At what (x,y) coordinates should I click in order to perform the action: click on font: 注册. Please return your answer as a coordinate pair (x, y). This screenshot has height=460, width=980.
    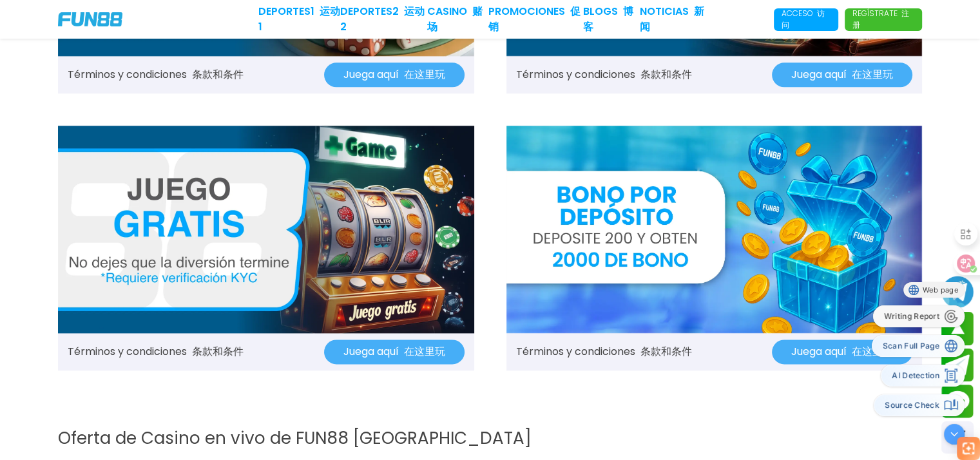
    Looking at the image, I should click on (881, 19).